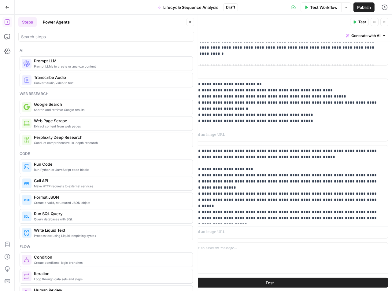 Image resolution: width=392 pixels, height=291 pixels. What do you see at coordinates (111, 279) in the screenshot?
I see `span: Loop through data sets and steps` at bounding box center [111, 279].